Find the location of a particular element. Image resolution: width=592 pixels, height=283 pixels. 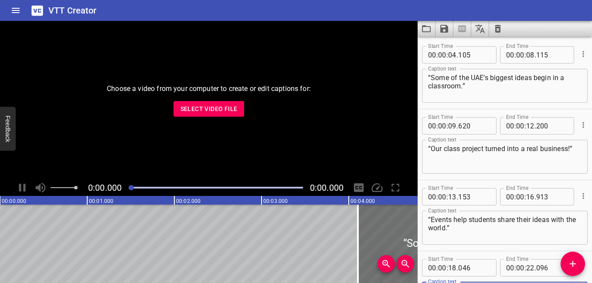

input: 16 is located at coordinates (530, 197).